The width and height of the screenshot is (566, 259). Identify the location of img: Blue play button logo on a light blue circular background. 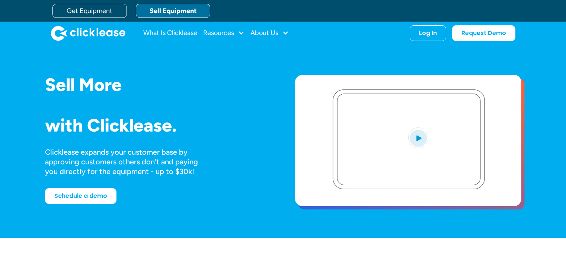
(418, 138).